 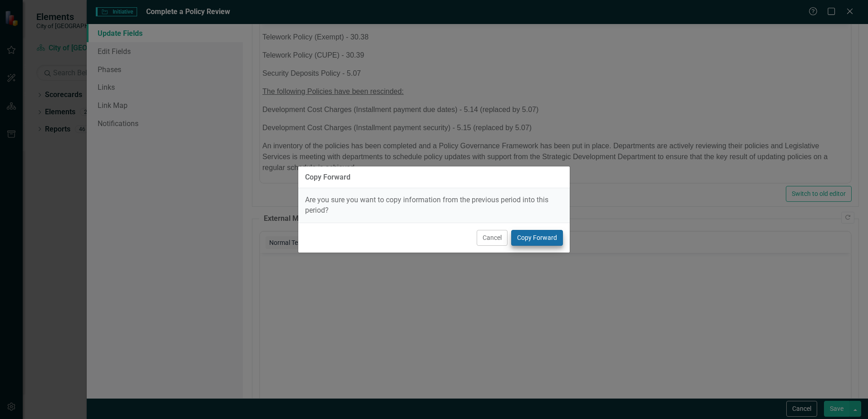 I want to click on div: Are you sure you want to copy information from the previous period into this period?, so click(x=434, y=206).